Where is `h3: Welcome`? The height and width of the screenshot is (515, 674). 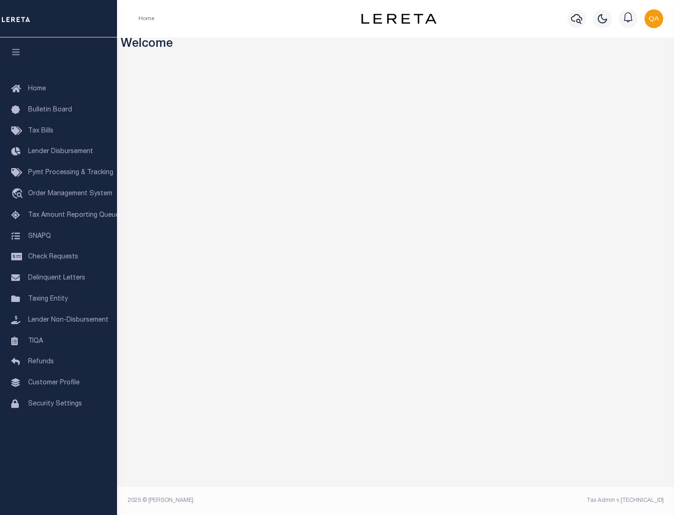
h3: Welcome is located at coordinates (396, 44).